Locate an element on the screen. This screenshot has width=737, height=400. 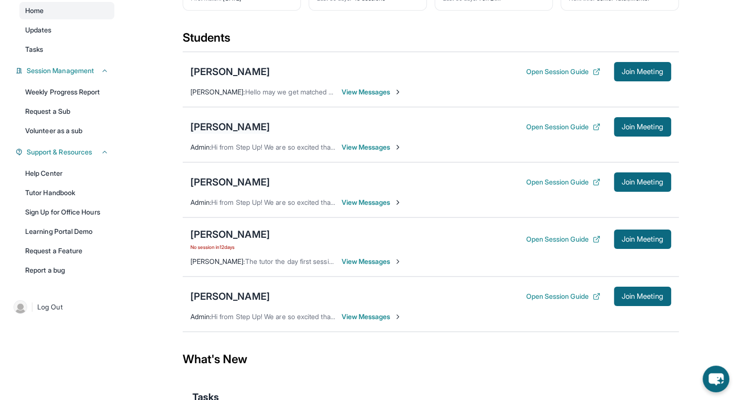
div: What's New is located at coordinates (431, 359).